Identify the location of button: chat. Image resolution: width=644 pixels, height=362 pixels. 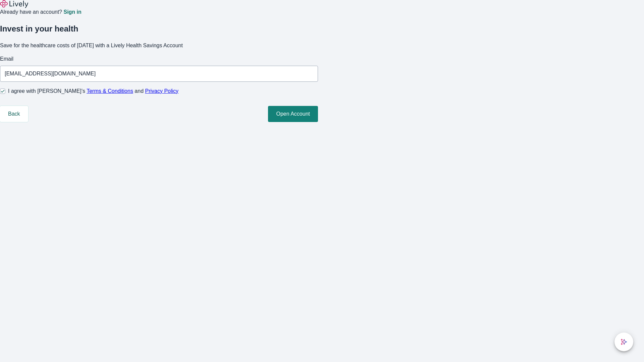
(624, 342).